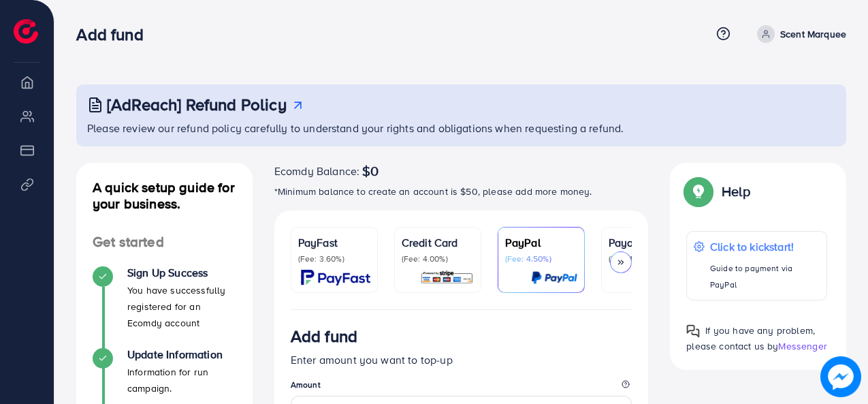  Describe the element at coordinates (182, 354) in the screenshot. I see `h4: Update Information` at that location.